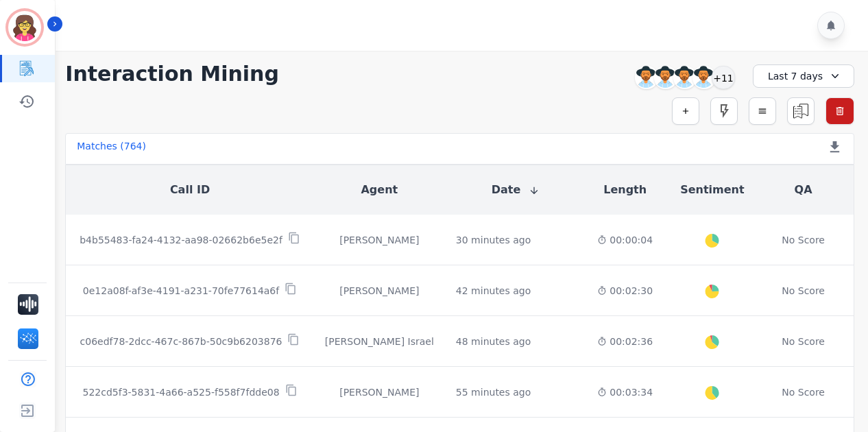 This screenshot has width=868, height=432. What do you see at coordinates (625, 240) in the screenshot?
I see `div: 00:00:04` at bounding box center [625, 240].